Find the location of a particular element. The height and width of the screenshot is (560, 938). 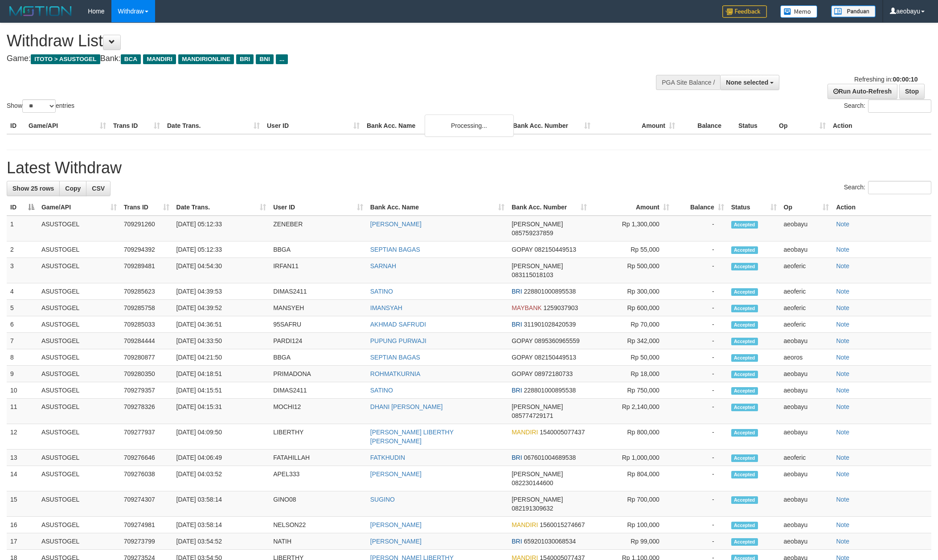

th: Date Trans. is located at coordinates (213, 125).